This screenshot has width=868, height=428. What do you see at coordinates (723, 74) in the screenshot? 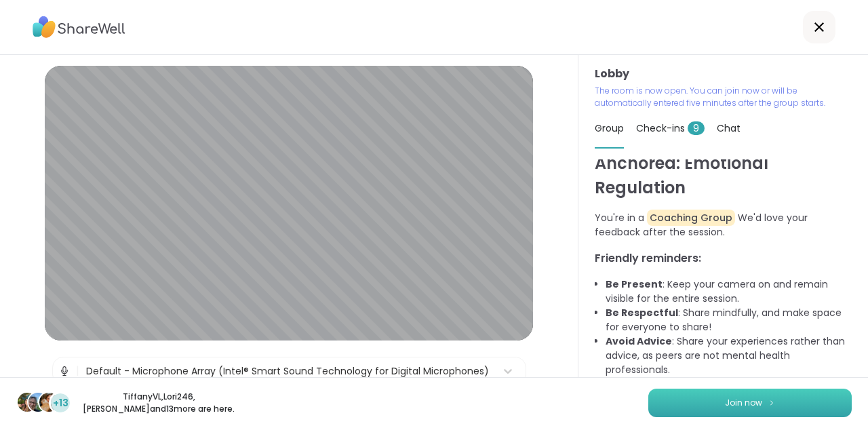
I see `h3: Lobby` at bounding box center [723, 74].